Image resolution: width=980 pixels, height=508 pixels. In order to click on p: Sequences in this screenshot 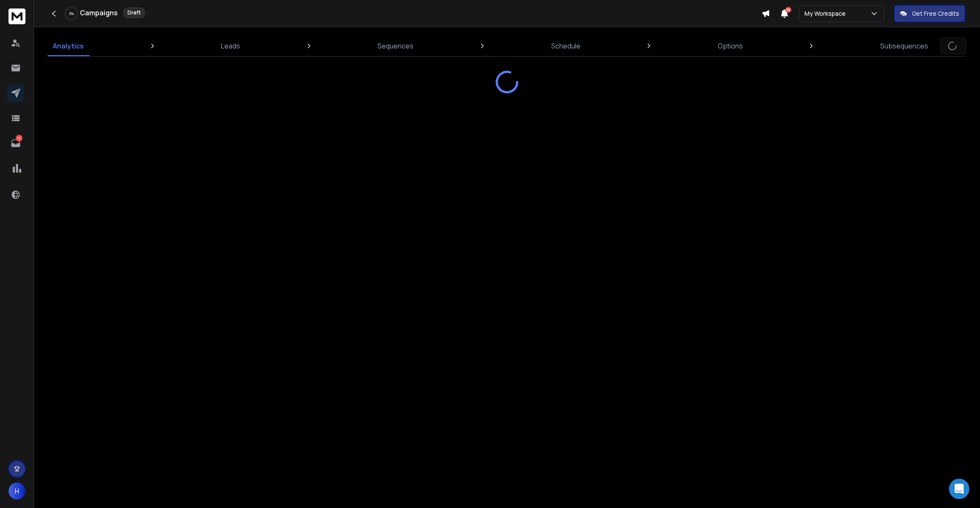, I will do `click(395, 46)`.